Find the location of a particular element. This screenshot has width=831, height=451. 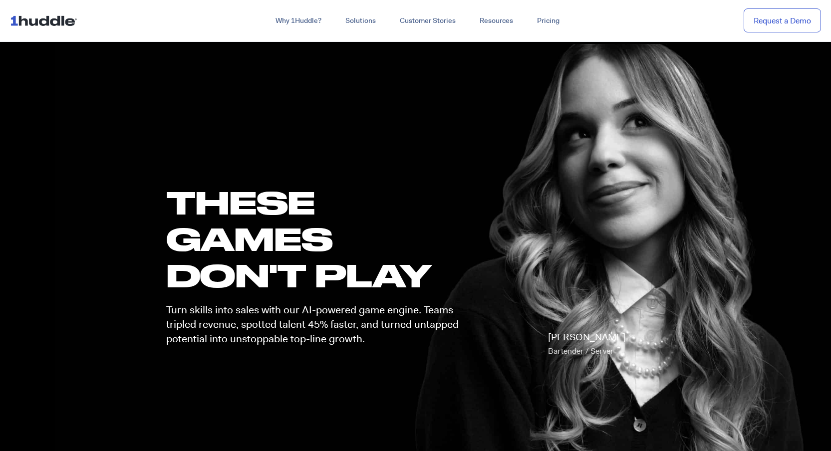

a: Why 1Huddle? is located at coordinates (299, 21).